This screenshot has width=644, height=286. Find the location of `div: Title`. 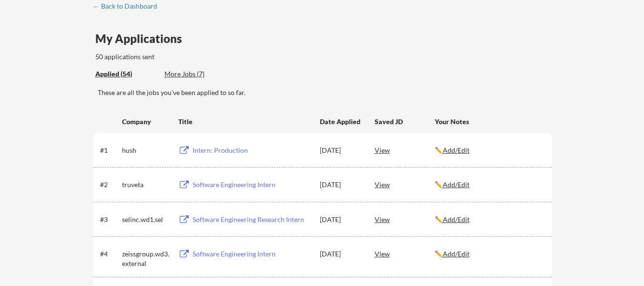

div: Title is located at coordinates (245, 122).